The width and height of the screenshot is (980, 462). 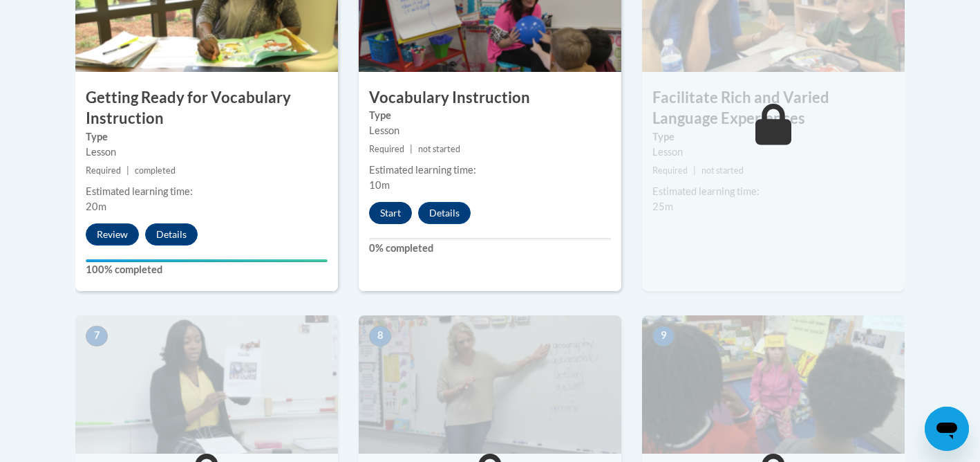 What do you see at coordinates (490, 248) in the screenshot?
I see `label: 0% completed` at bounding box center [490, 248].